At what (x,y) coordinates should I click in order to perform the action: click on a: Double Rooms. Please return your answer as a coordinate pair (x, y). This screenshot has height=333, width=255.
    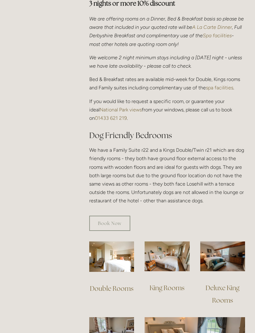
    Looking at the image, I should click on (111, 288).